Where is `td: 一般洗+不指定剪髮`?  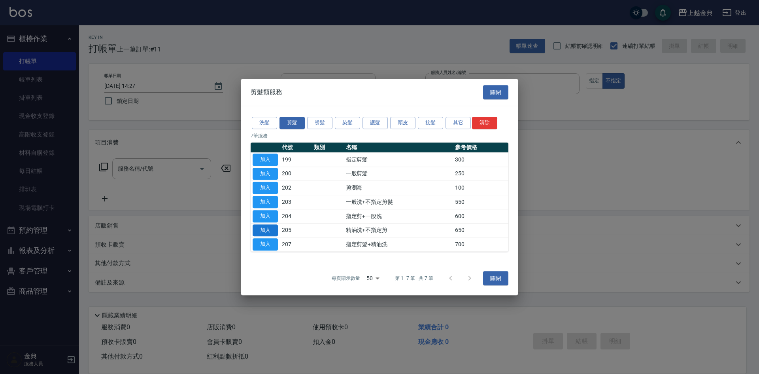
td: 一般洗+不指定剪髮 is located at coordinates (399, 202).